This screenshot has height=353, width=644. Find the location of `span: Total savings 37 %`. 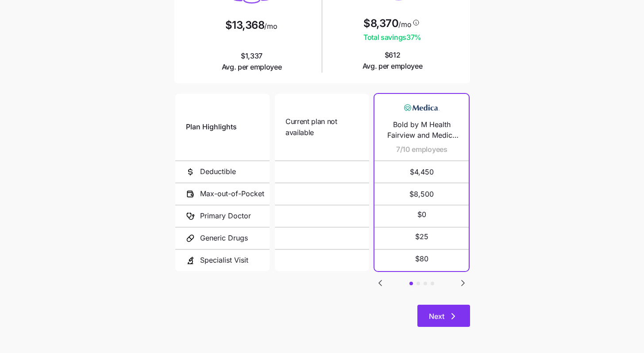

span: Total savings 37 % is located at coordinates (392, 37).